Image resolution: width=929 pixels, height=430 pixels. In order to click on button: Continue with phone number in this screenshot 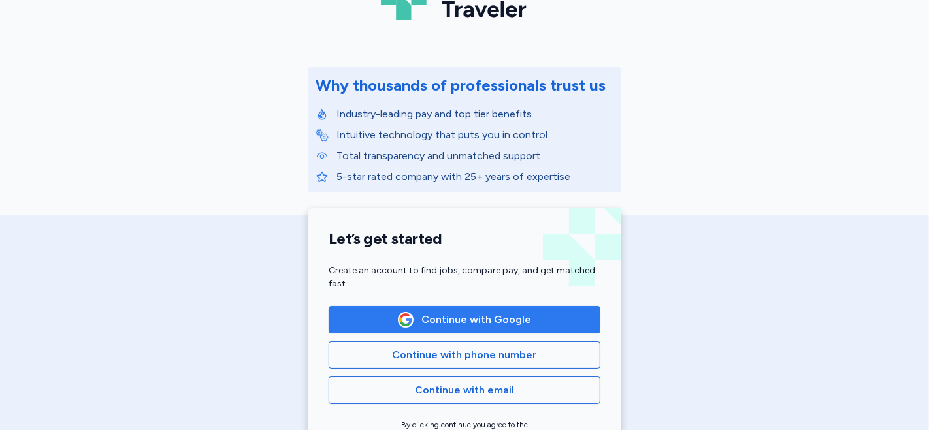, I will do `click(464, 355)`.